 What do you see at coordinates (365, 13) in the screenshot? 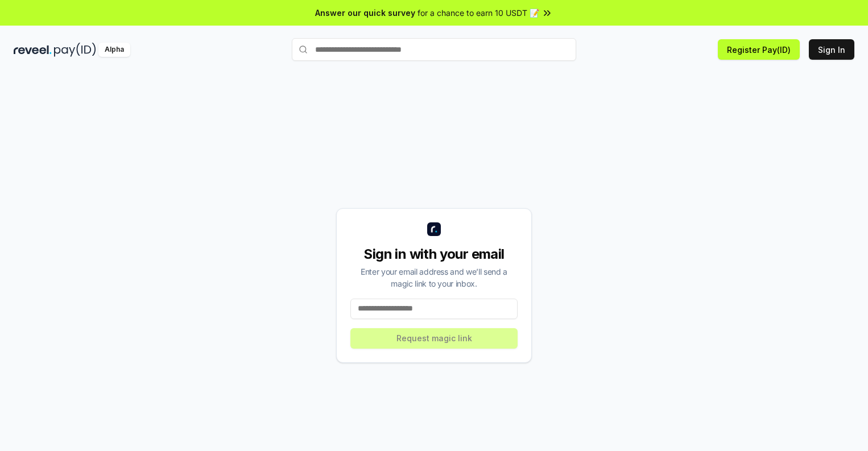
I see `span: Answer our quick survey` at bounding box center [365, 13].